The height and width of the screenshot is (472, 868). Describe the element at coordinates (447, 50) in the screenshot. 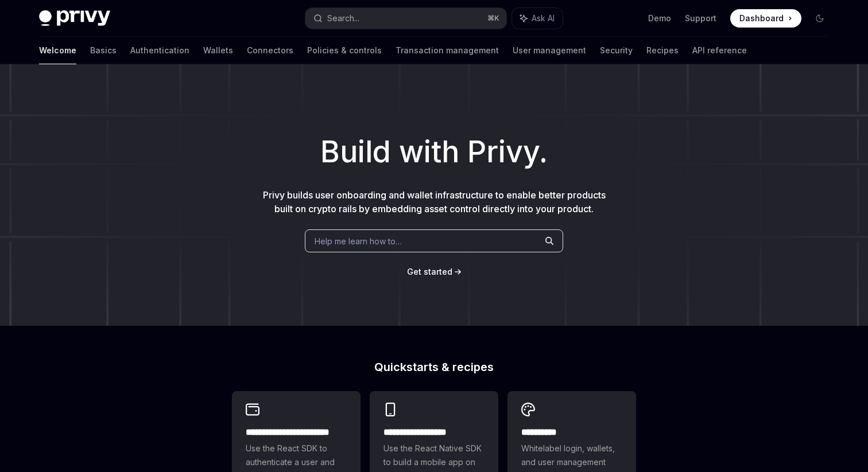

I see `a: Transaction management` at that location.